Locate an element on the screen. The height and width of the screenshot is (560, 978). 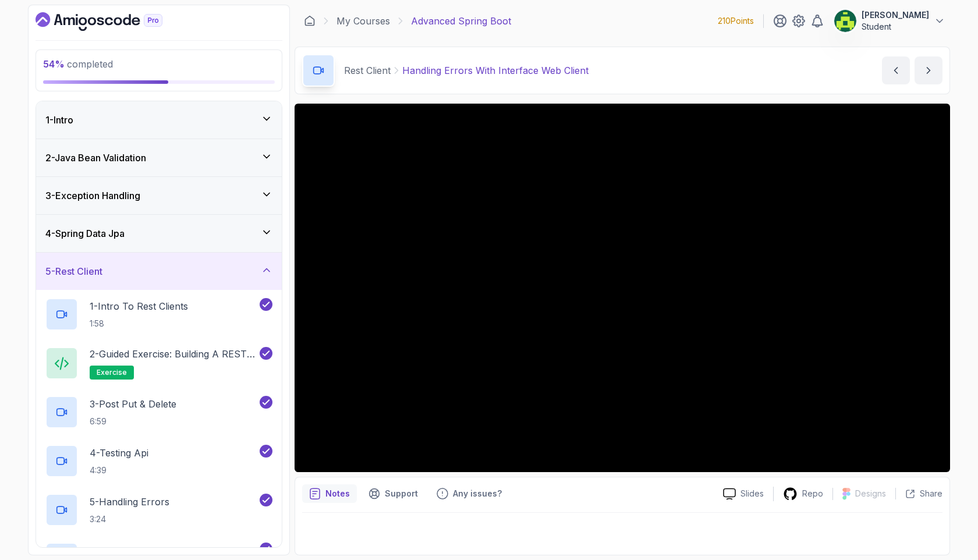
button: 5-Handling Errors3:24 is located at coordinates (159, 510).